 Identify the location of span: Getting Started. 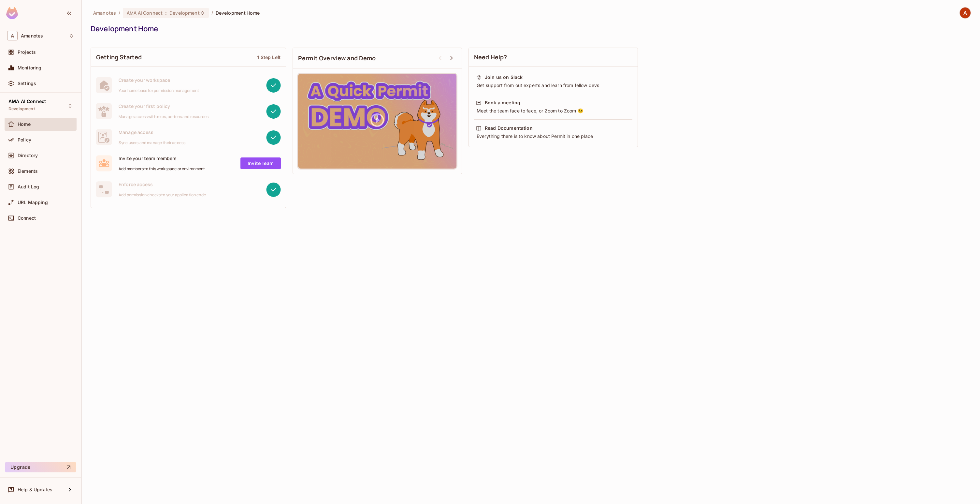
(119, 57).